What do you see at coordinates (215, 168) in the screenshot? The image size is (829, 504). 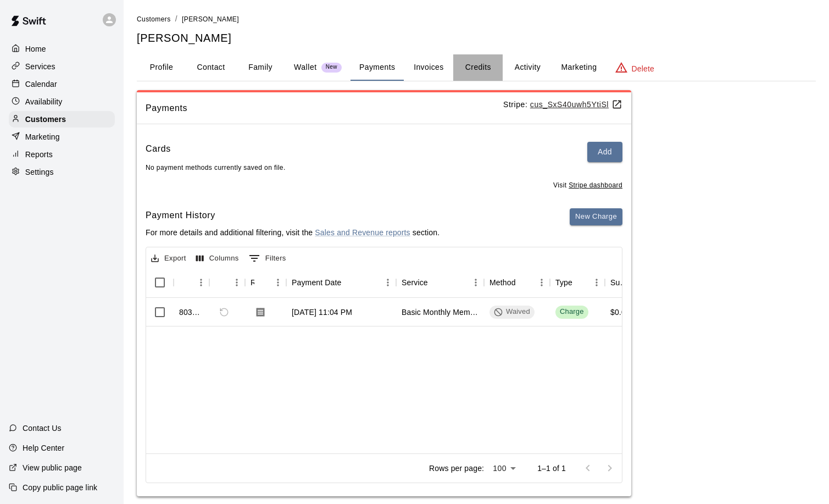 I see `span: No payment methods currently saved on file.` at bounding box center [215, 168].